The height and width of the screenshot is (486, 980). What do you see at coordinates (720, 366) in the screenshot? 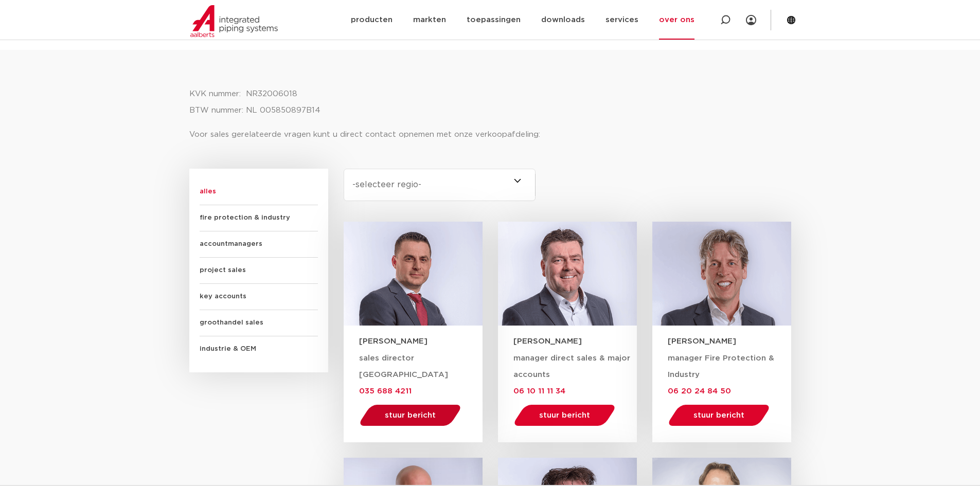
I see `span: manager Fire Protection & Industry` at bounding box center [720, 366].